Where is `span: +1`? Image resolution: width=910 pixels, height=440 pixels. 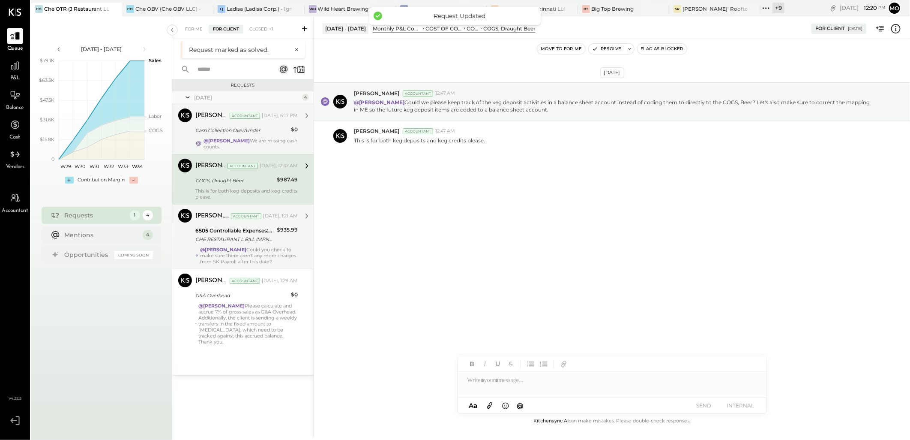
span: +1 is located at coordinates (271, 29).